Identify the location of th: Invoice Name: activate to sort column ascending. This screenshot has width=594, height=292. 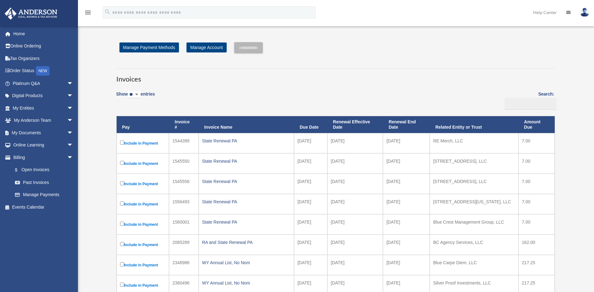
(246, 124).